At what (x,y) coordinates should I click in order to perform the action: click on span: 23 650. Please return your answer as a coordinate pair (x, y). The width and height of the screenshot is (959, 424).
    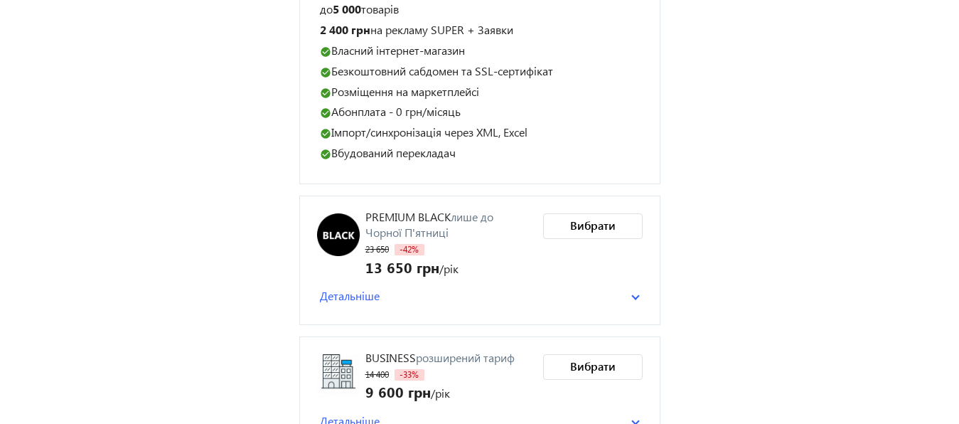
    Looking at the image, I should click on (377, 249).